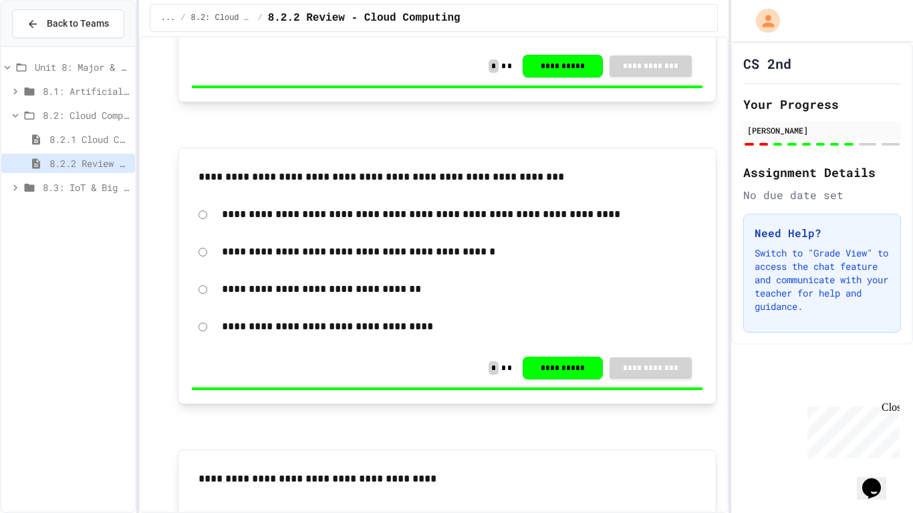  Describe the element at coordinates (86, 91) in the screenshot. I see `span: 8.1: Artificial Intelligence Basics` at that location.